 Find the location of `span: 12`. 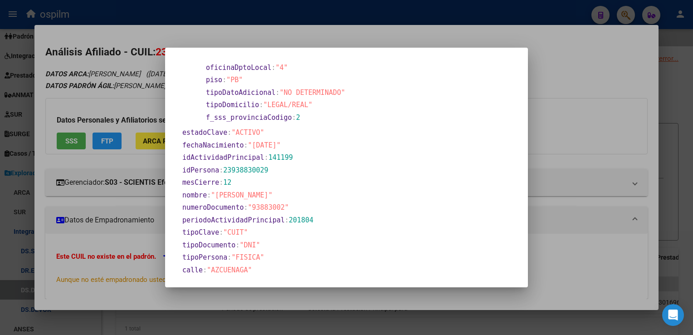

span: 12 is located at coordinates (227, 182).